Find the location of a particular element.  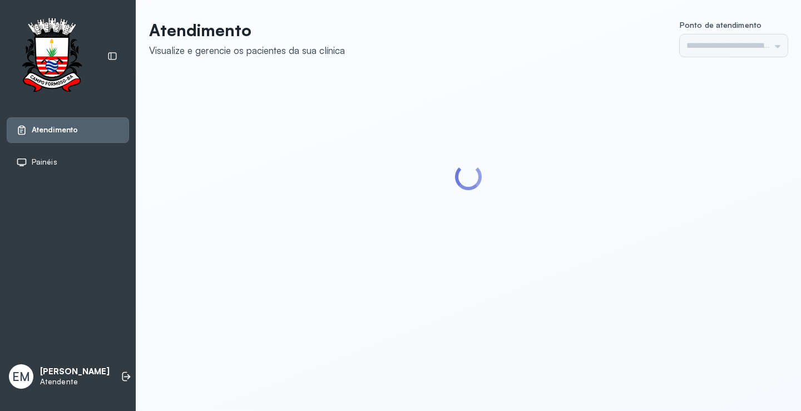

p: Atendimento is located at coordinates (247, 30).